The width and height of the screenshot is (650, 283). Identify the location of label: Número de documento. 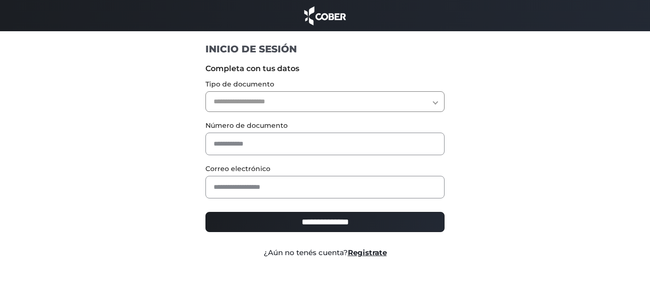
(325, 126).